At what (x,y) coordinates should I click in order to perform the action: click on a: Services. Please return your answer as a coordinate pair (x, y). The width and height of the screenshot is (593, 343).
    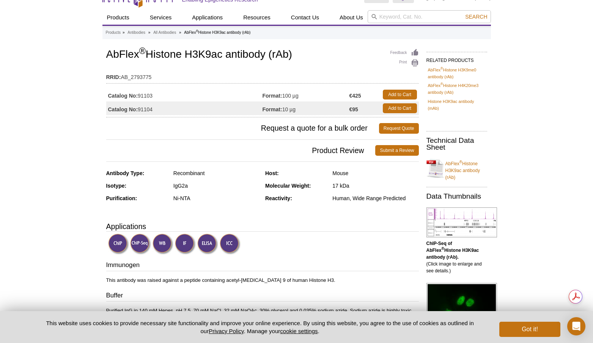
    Looking at the image, I should click on (161, 17).